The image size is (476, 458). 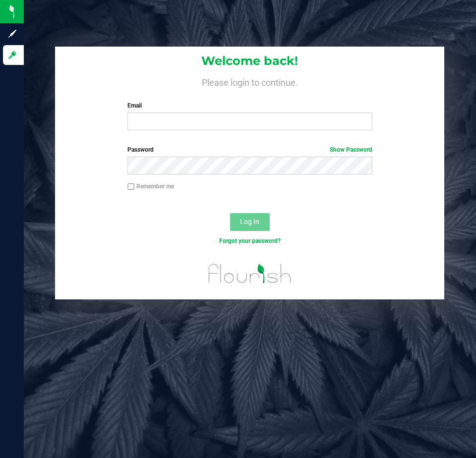 I want to click on h1: Welcome back!, so click(x=250, y=61).